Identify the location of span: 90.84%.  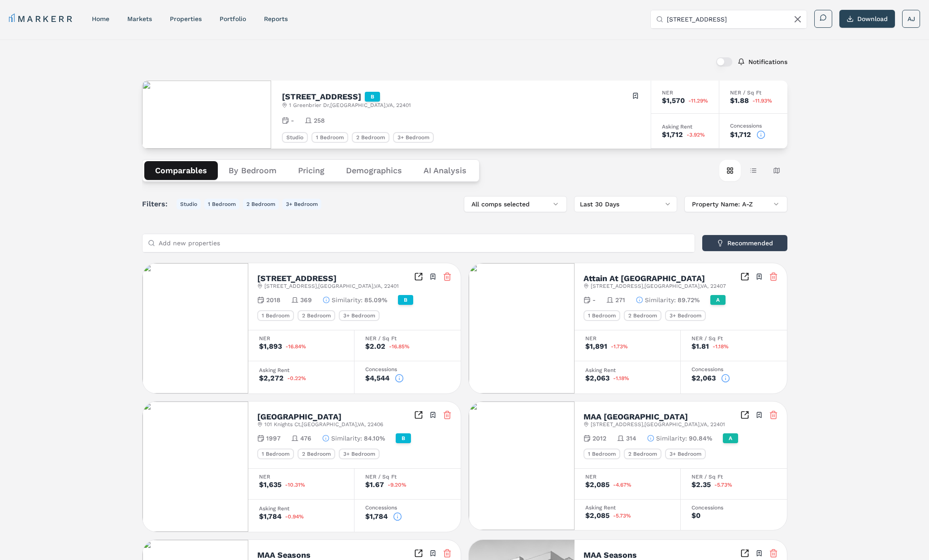
(701, 438).